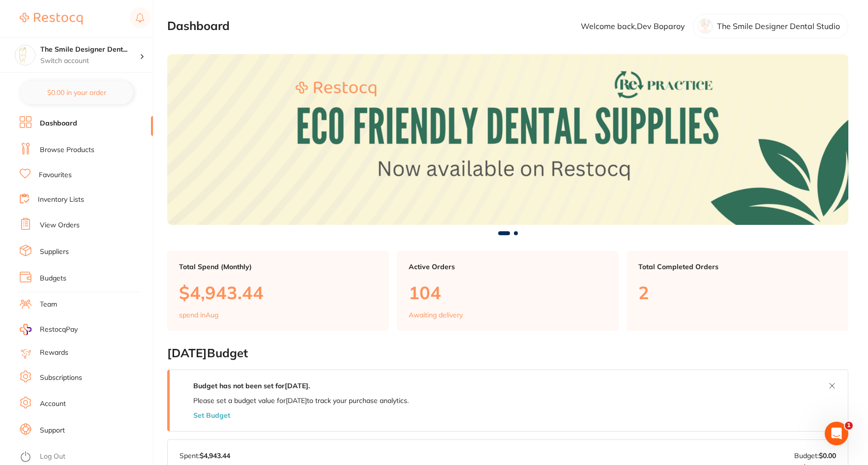 The width and height of the screenshot is (868, 465). What do you see at coordinates (278, 267) in the screenshot?
I see `p: Total Spend (Monthly)` at bounding box center [278, 267].